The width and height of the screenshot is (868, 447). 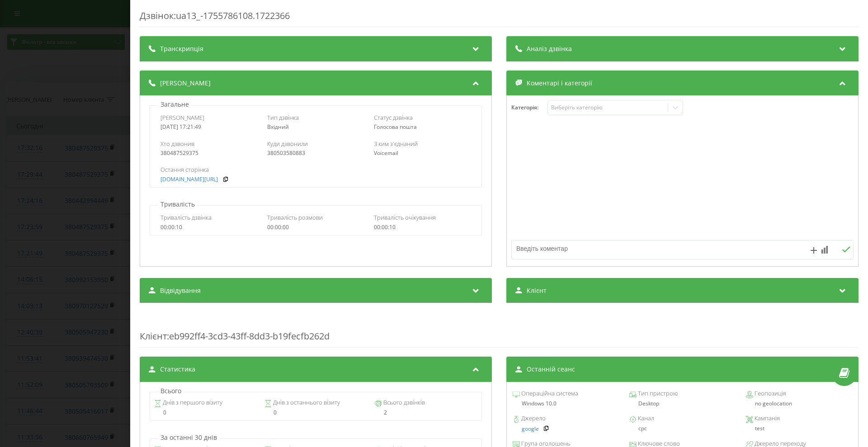 I want to click on span: Хто дзвонив, so click(x=177, y=144).